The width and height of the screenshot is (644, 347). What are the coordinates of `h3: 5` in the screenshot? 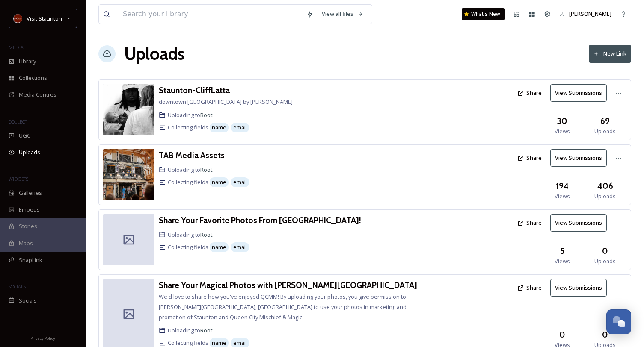 It's located at (562, 251).